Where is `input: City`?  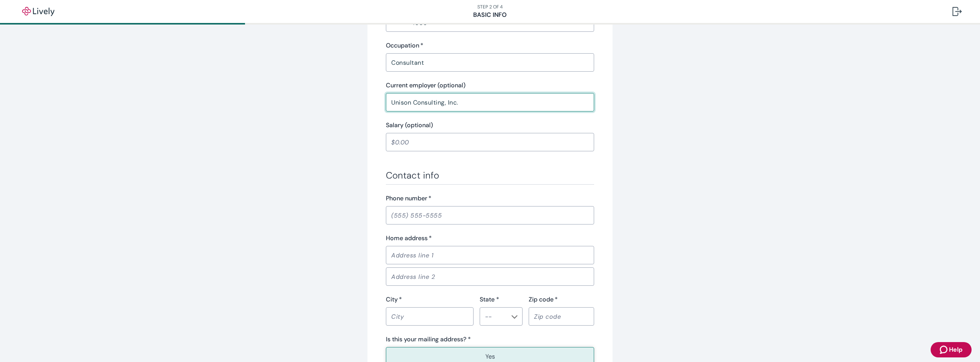
input: City is located at coordinates (429, 316).